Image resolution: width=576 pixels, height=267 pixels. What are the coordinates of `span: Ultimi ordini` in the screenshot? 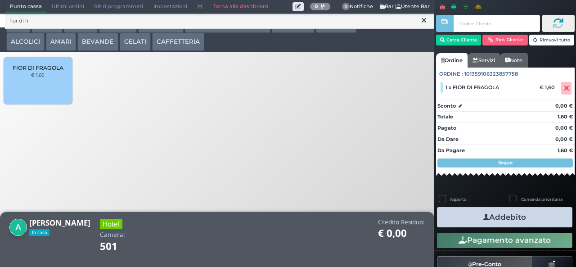 It's located at (68, 7).